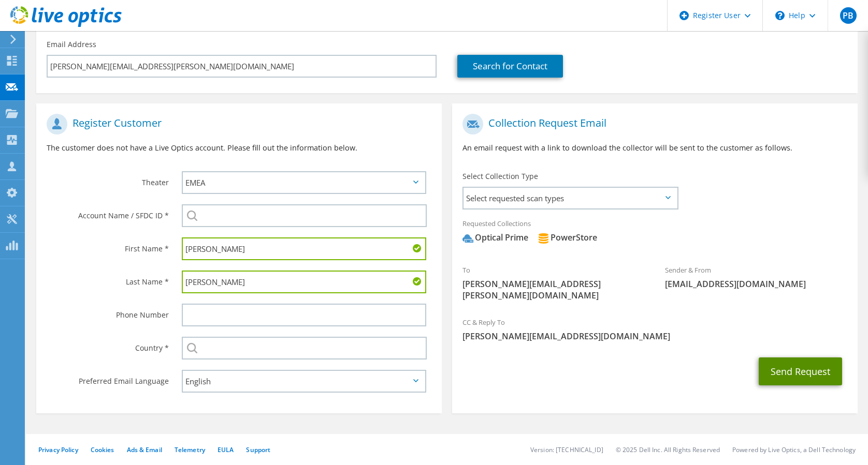  Describe the element at coordinates (553, 282) in the screenshot. I see `div: To` at that location.